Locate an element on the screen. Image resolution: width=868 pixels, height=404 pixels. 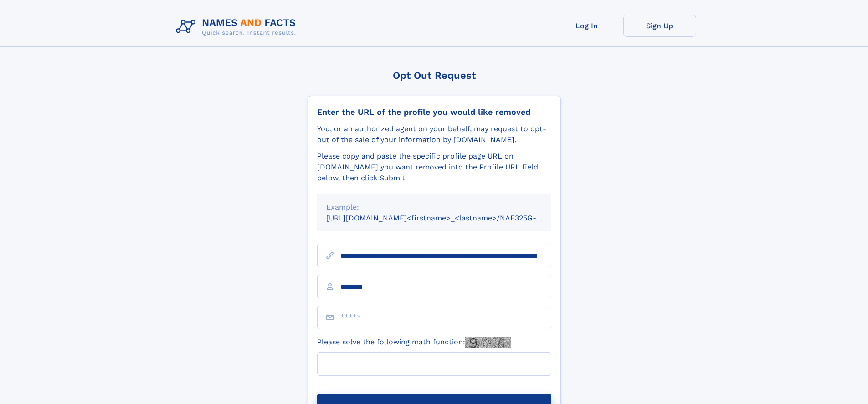
div: You, or an authorized agent on your behalf, may request to opt-out of the sale of your informatio... is located at coordinates (434, 134).